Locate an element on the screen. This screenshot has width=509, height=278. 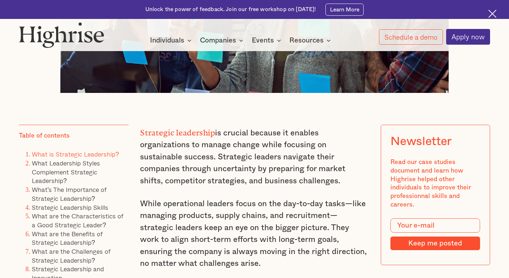
a: What are the Challenges of Strategic Leadership? is located at coordinates (71, 255).